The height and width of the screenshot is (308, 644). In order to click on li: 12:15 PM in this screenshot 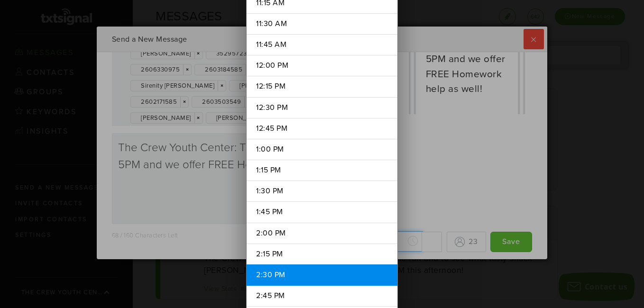, I will do `click(322, 86)`.